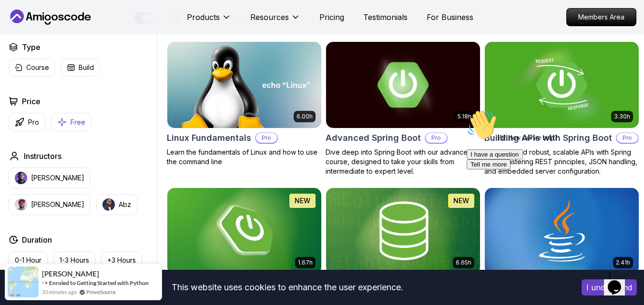 The height and width of the screenshot is (305, 644). I want to click on a: Members Area, so click(601, 17).